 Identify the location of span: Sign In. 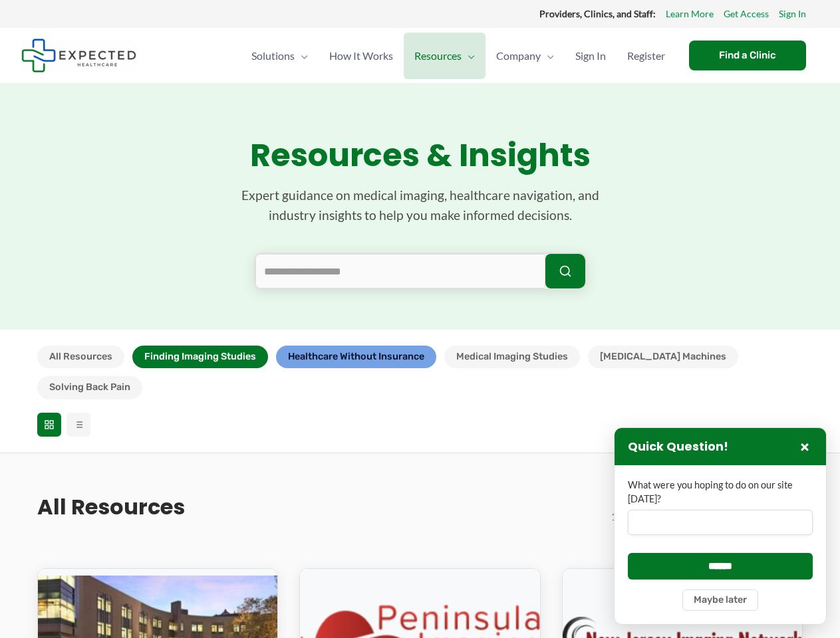
(591, 56).